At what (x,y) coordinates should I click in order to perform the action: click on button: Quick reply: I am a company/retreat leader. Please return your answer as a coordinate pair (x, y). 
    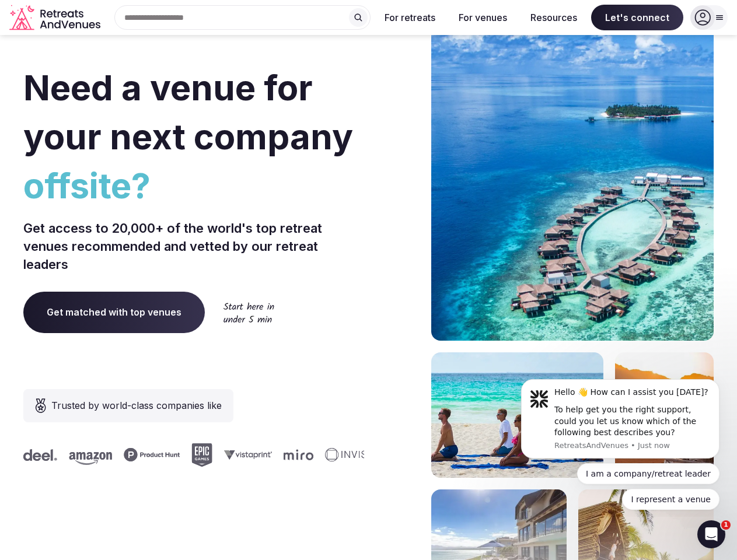
    Looking at the image, I should click on (144, 105).